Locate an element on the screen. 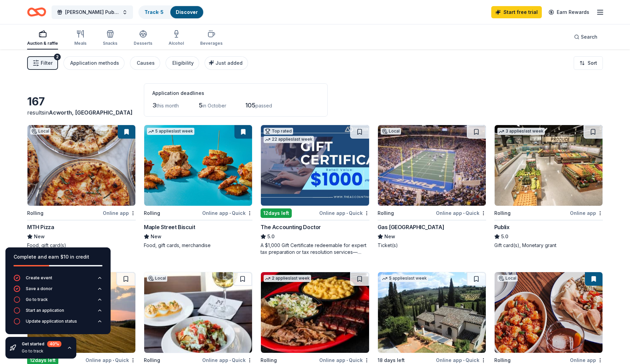 This screenshot has height=364, width=630. div: 40 % is located at coordinates (54, 344).